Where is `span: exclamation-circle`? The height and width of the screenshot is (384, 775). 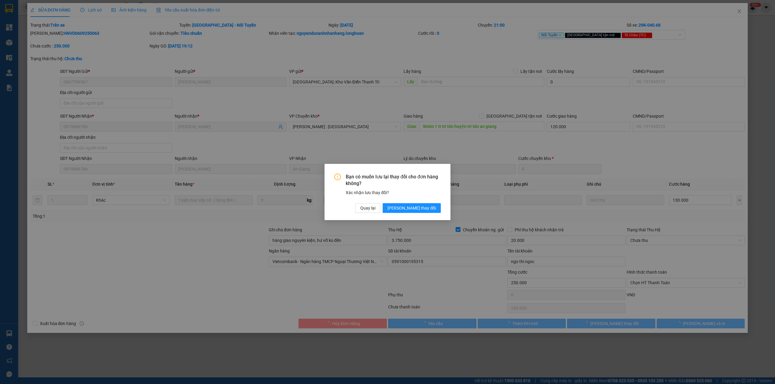
span: exclamation-circle is located at coordinates (338, 177).